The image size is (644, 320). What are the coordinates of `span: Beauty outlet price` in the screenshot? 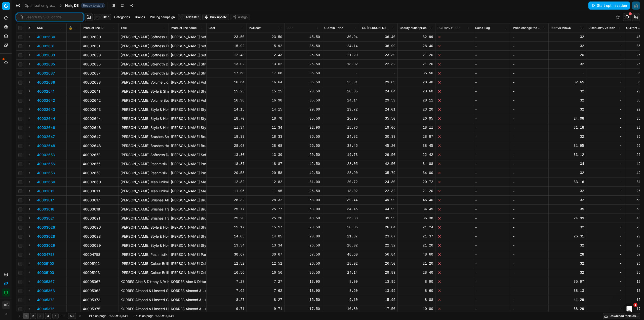 It's located at (413, 28).